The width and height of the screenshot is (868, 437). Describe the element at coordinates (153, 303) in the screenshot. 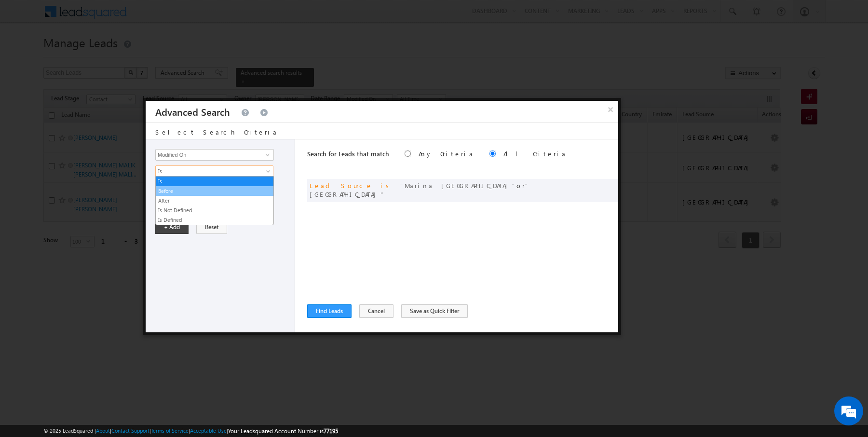

I see `em: Start Chat` at that location.